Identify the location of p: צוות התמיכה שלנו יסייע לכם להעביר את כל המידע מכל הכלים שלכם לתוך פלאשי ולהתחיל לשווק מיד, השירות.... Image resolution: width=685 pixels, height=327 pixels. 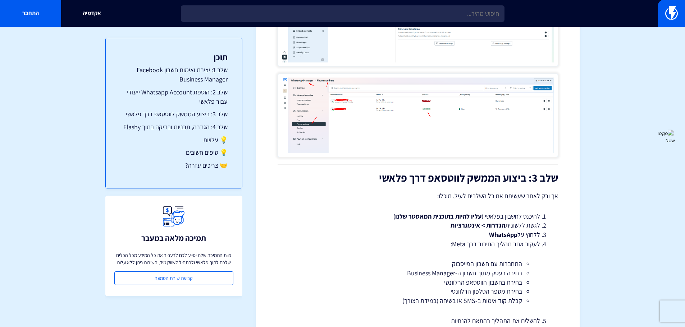
(174, 259).